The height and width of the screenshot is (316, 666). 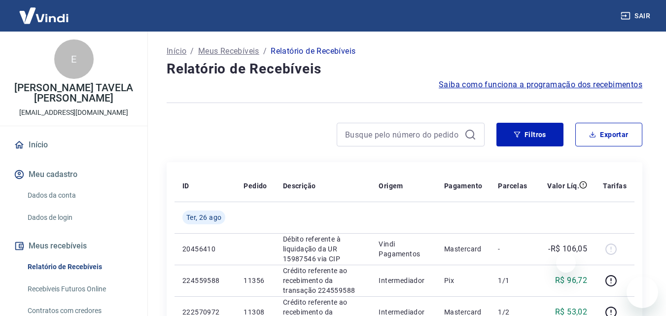 I want to click on span: Saiba como funciona a programação dos recebimentos, so click(x=540, y=85).